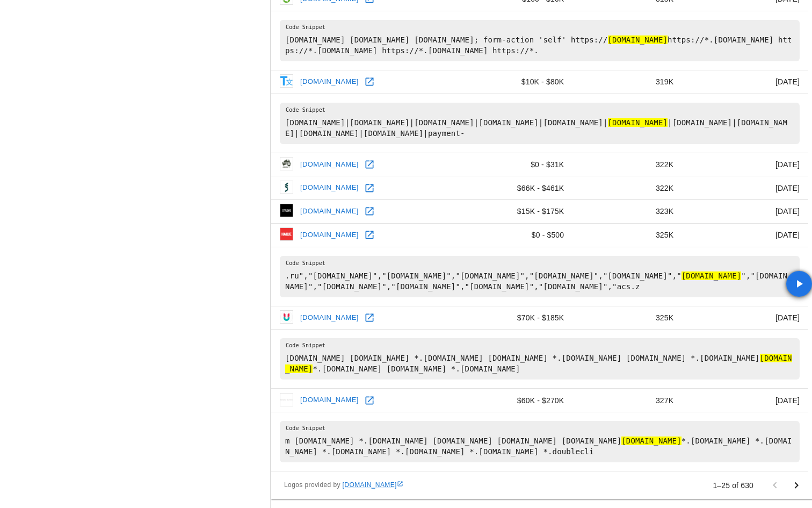 The width and height of the screenshot is (812, 508). I want to click on td: $0 - $31K, so click(514, 164).